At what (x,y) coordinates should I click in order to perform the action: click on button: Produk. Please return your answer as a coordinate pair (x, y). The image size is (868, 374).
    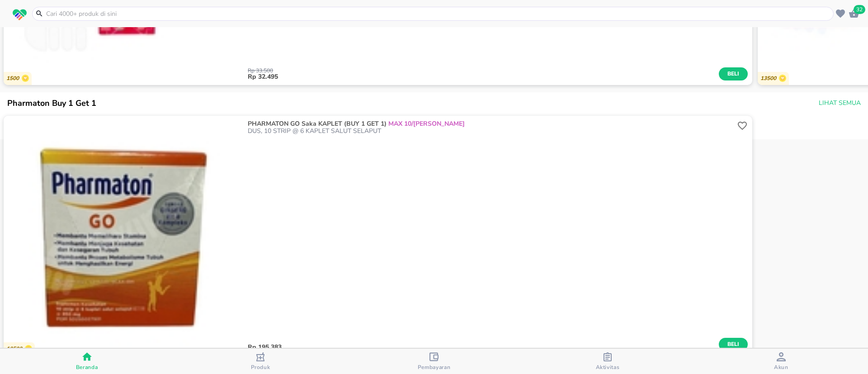
    Looking at the image, I should click on (260, 362).